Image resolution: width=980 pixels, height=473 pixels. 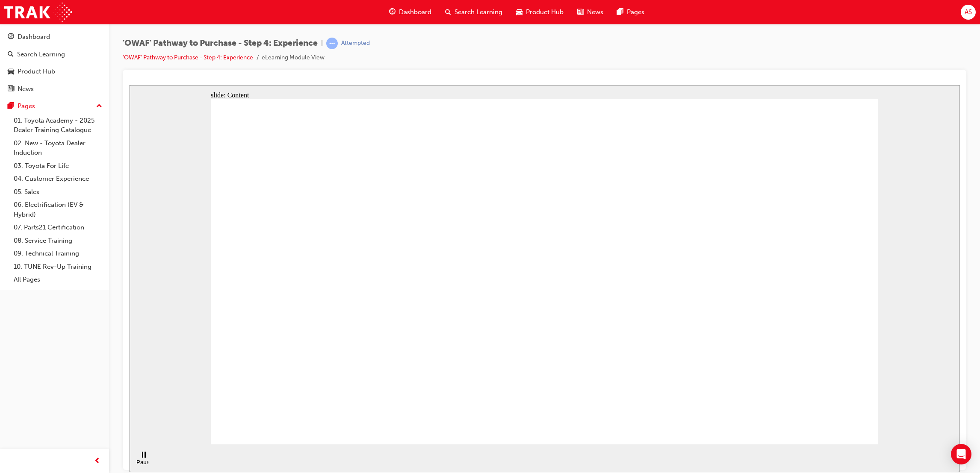 I want to click on a: news-iconNews, so click(x=590, y=12).